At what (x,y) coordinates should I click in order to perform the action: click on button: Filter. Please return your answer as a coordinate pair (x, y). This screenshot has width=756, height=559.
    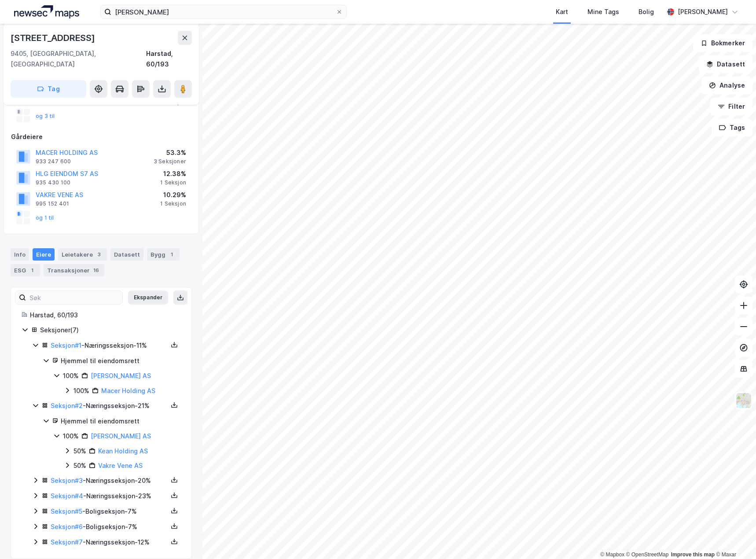
    Looking at the image, I should click on (731, 106).